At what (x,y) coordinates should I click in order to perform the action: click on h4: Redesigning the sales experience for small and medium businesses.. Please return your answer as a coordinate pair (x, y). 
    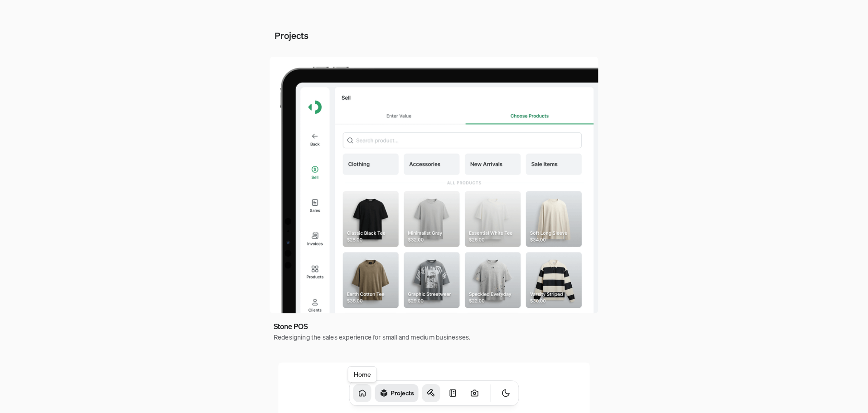
    Looking at the image, I should click on (372, 337).